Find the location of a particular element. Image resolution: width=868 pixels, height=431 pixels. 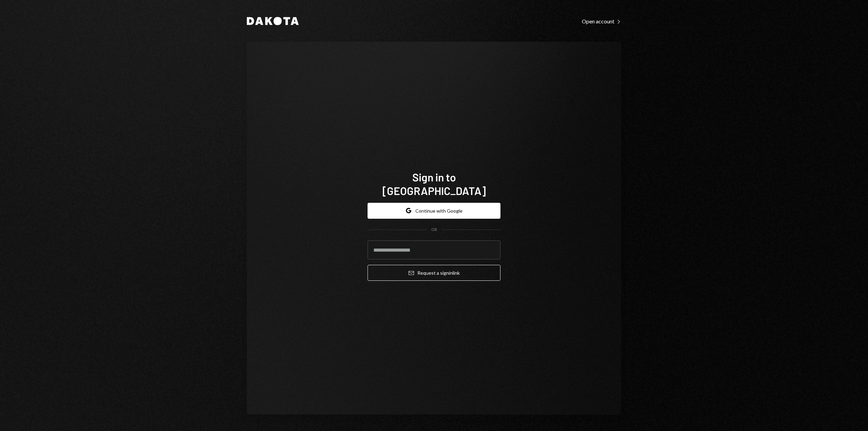

button: Continue with Google is located at coordinates (434, 210).